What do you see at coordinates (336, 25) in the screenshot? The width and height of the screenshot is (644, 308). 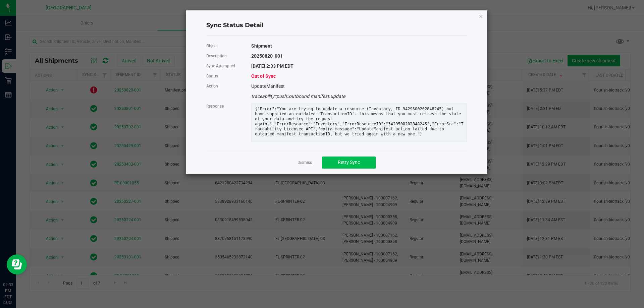 I see `h4: Sync Status Detail` at bounding box center [336, 25].